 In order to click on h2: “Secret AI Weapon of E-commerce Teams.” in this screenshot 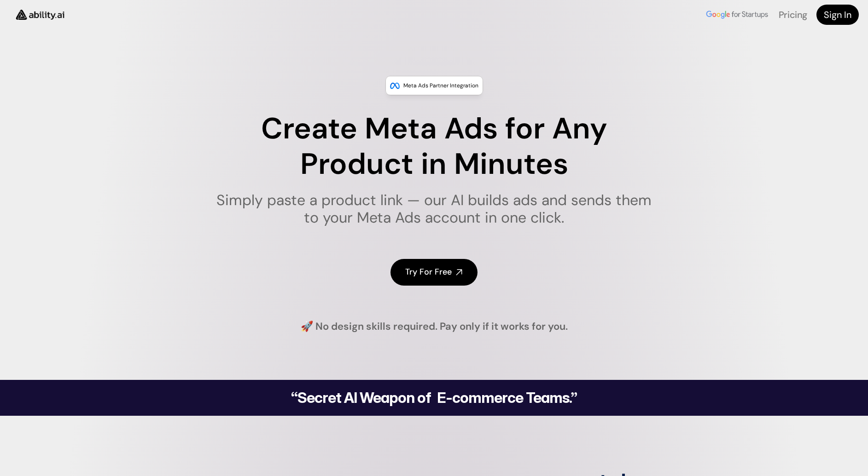, I will do `click(434, 398)`.